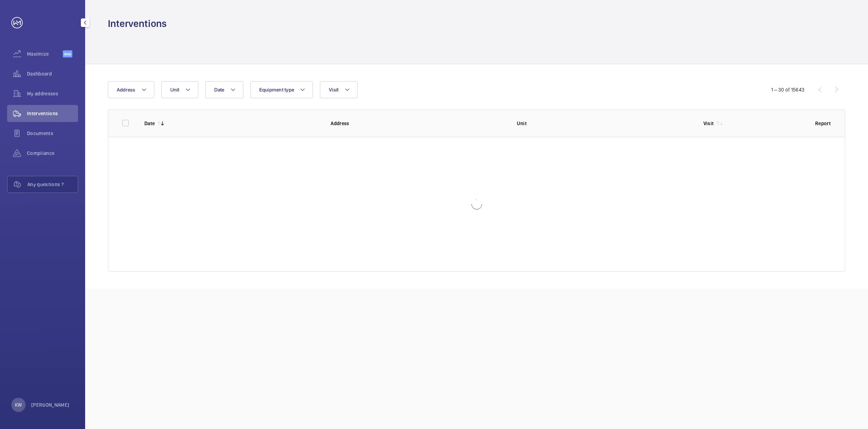 This screenshot has width=868, height=429. I want to click on p: Date, so click(150, 124).